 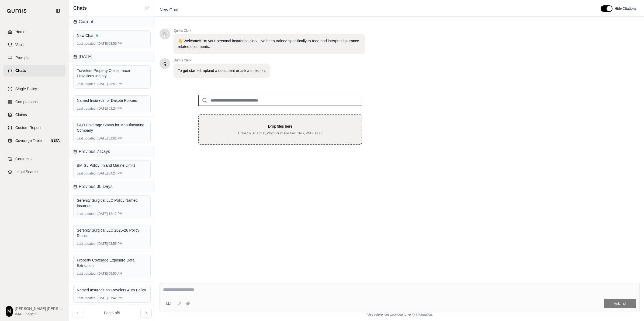 I want to click on div: M, so click(x=9, y=311).